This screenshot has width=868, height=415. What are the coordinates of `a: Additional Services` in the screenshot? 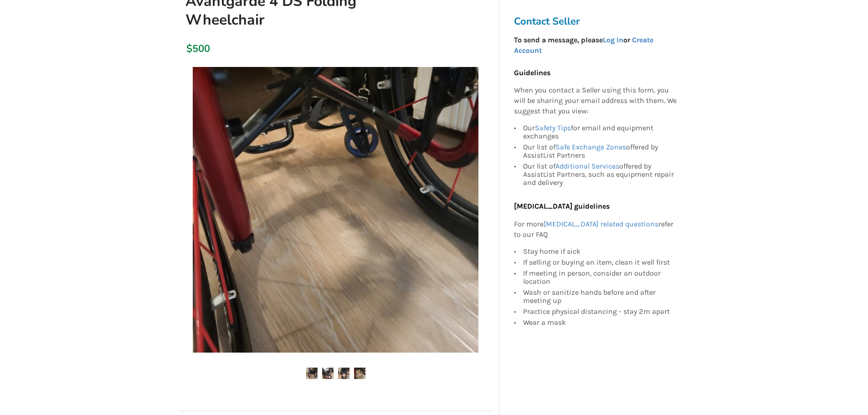 It's located at (587, 166).